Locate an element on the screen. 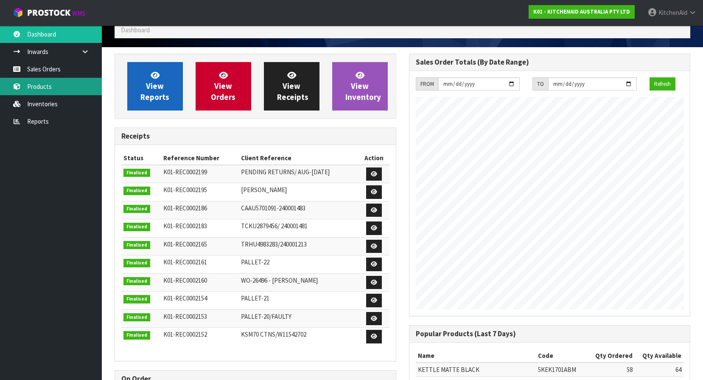 The width and height of the screenshot is (703, 380). td: 5KEK1701ABM is located at coordinates (562, 369).